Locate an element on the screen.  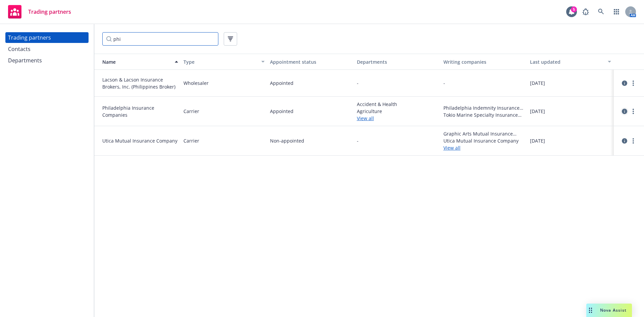
a: Switch app is located at coordinates (617, 12).